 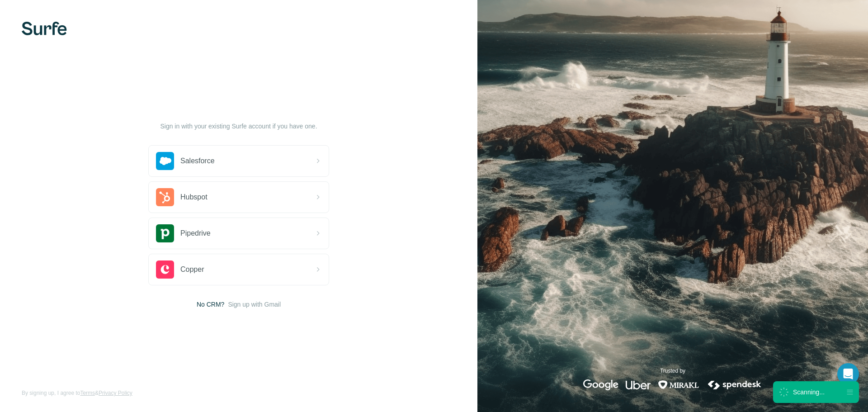 What do you see at coordinates (193, 269) in the screenshot?
I see `span: Copper` at bounding box center [193, 269].